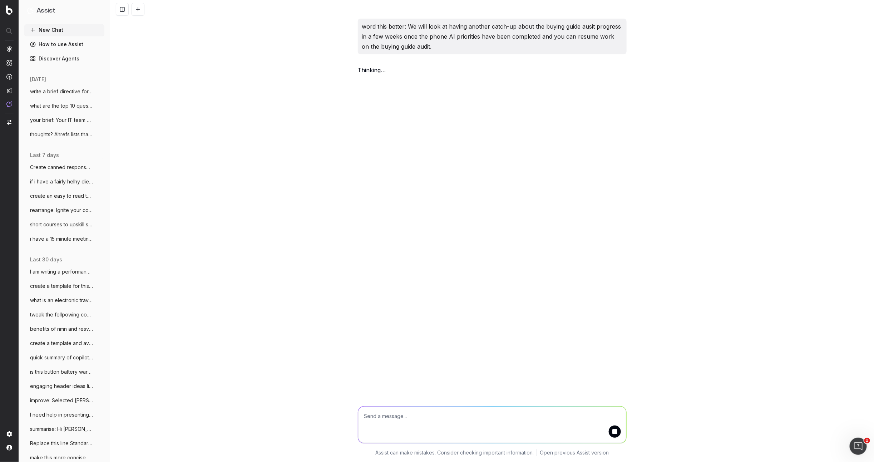  I want to click on button: Replace this line Standard delivery is a, so click(64, 443).